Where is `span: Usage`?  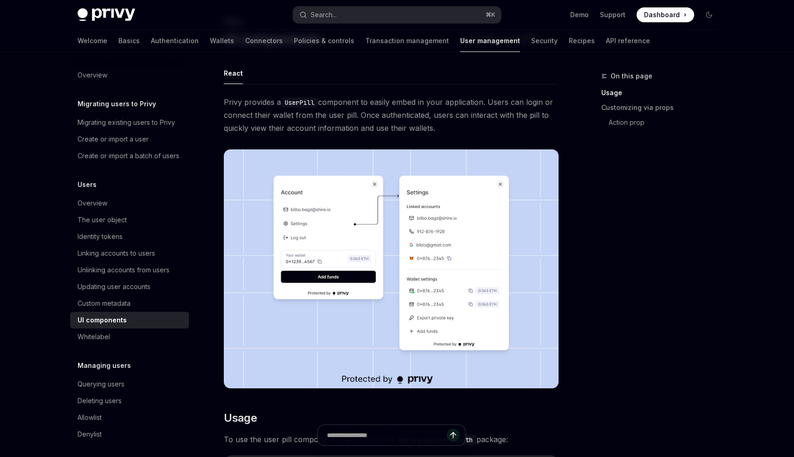 span: Usage is located at coordinates (240, 418).